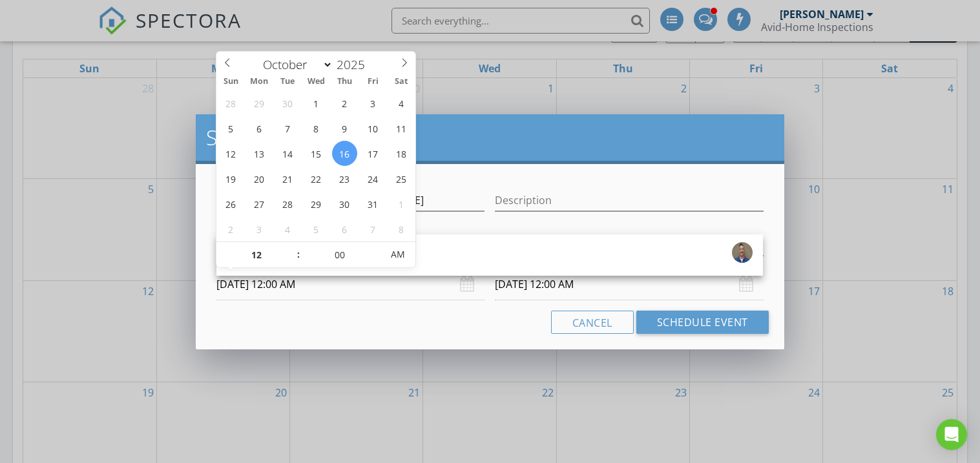 Image resolution: width=980 pixels, height=463 pixels. I want to click on button: Schedule Event, so click(702, 322).